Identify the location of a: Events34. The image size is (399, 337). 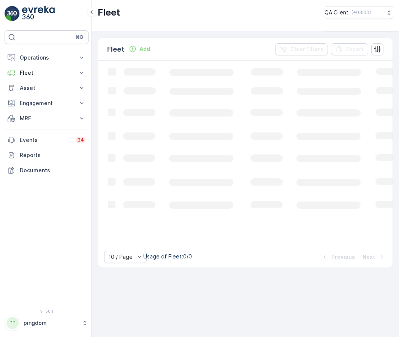
(46, 140).